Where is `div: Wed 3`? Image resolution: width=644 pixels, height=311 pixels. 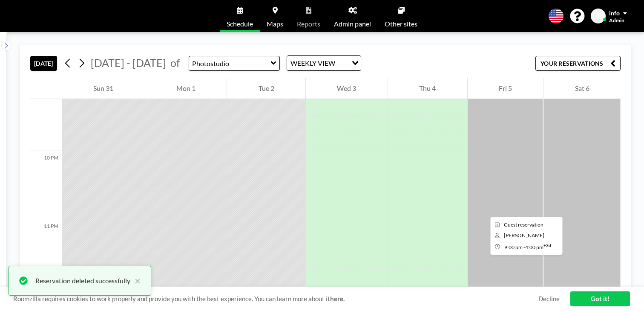 div: Wed 3 is located at coordinates (347, 88).